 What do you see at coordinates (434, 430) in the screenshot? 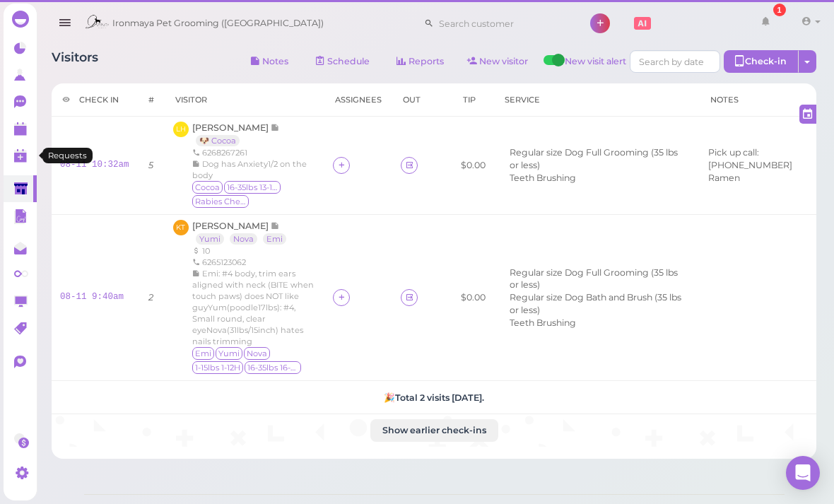
I see `button: Show earlier check-ins` at bounding box center [434, 430].